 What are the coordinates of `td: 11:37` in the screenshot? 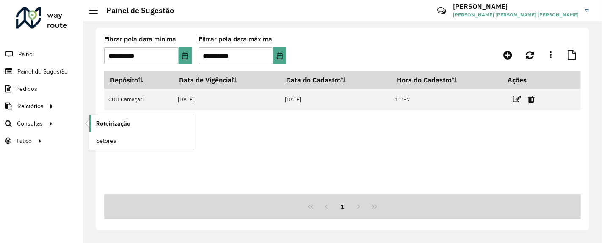 It's located at (446, 99).